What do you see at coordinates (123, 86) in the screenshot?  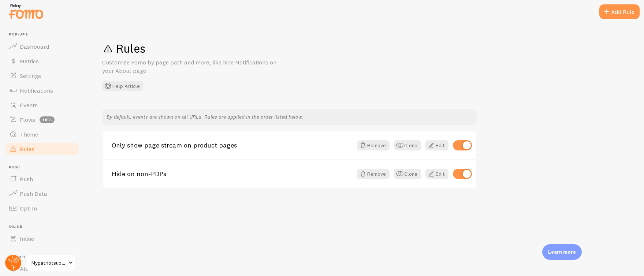 I see `button: Help Article` at bounding box center [123, 86].